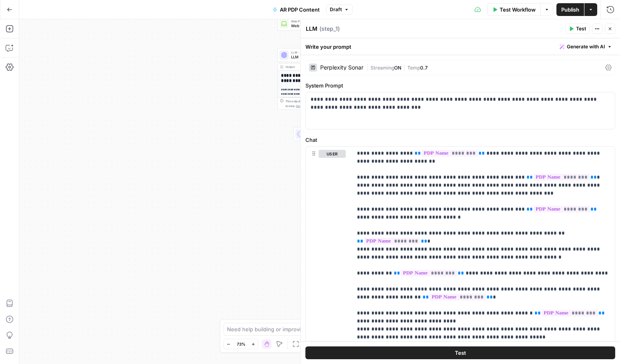 The width and height of the screenshot is (620, 364). Describe the element at coordinates (382, 67) in the screenshot. I see `span: Streaming` at that location.